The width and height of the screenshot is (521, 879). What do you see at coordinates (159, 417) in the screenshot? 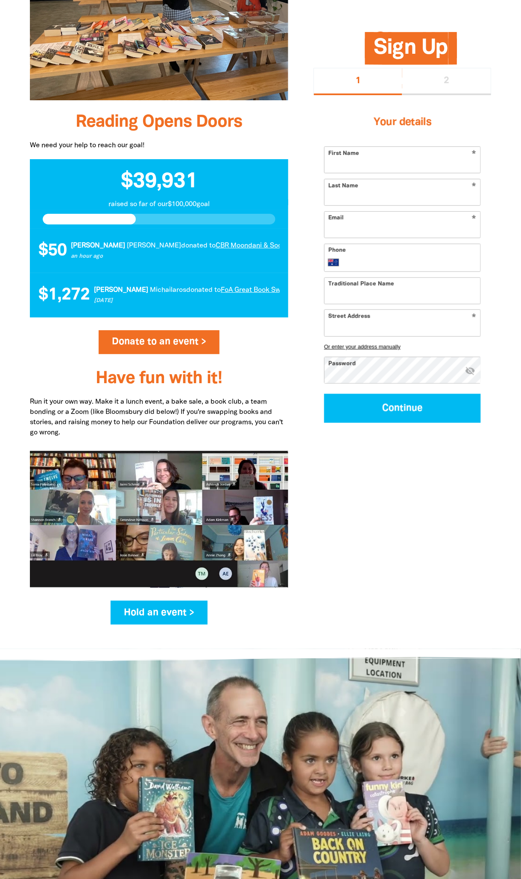
I see `p: Run it your own way. Make it a lunch event, a bake sale, a book club, a team bonding or a Zoom (l...` at bounding box center [159, 417].